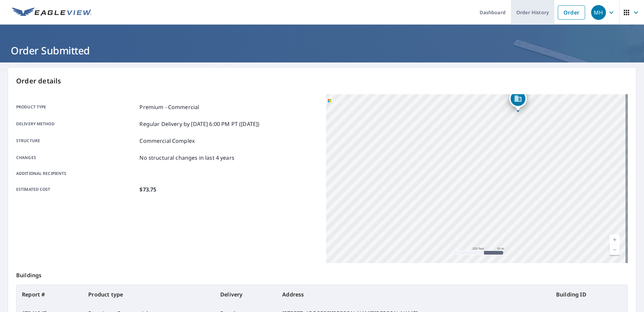 The height and width of the screenshot is (312, 644). What do you see at coordinates (572, 12) in the screenshot?
I see `a: Order` at bounding box center [572, 12].